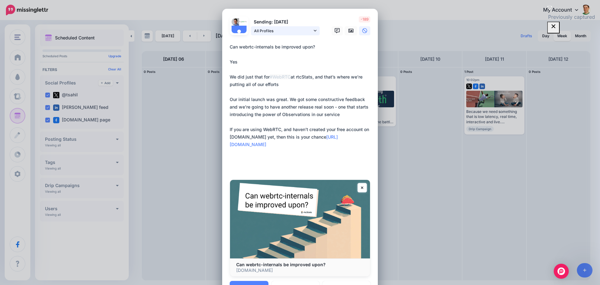 The image size is (600, 285). I want to click on b: Can webrtc-internals be improved upon?, so click(281, 264).